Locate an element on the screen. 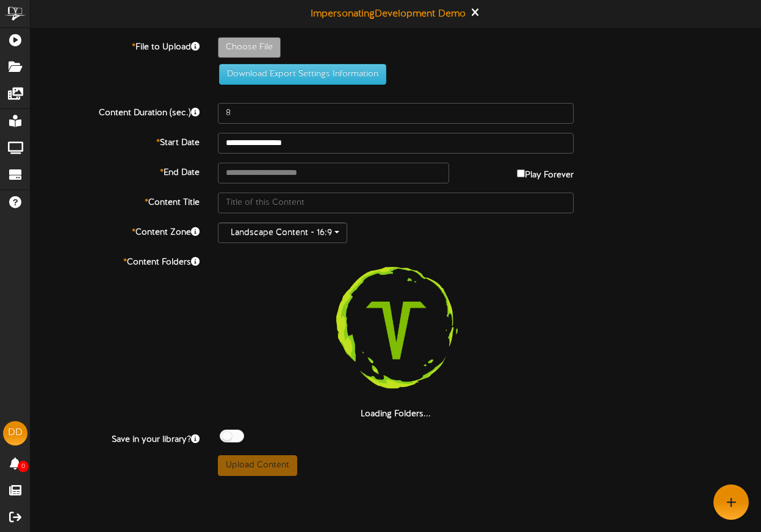  label: Content Title is located at coordinates (115, 201).